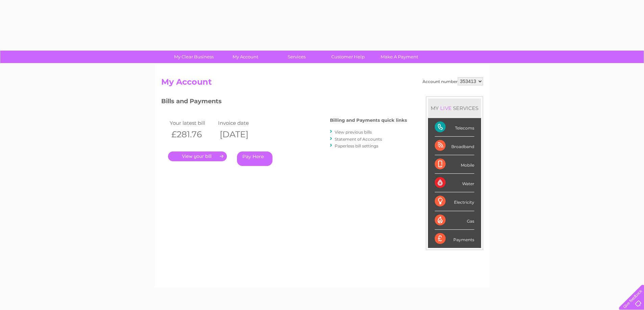 This screenshot has height=310, width=644. Describe the element at coordinates (454, 221) in the screenshot. I see `div: Gas` at that location.